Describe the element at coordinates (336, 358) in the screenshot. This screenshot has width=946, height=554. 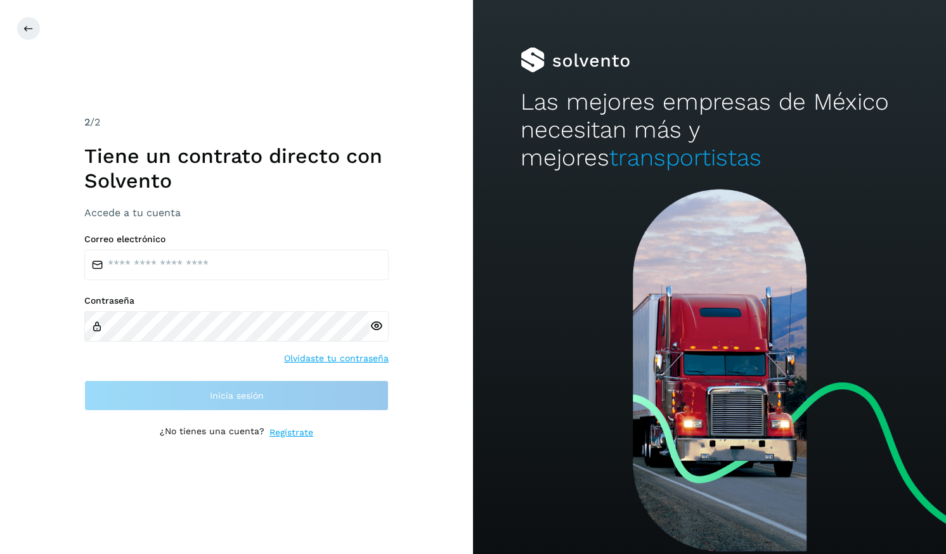
I see `a: Olvidaste tu contraseña` at that location.